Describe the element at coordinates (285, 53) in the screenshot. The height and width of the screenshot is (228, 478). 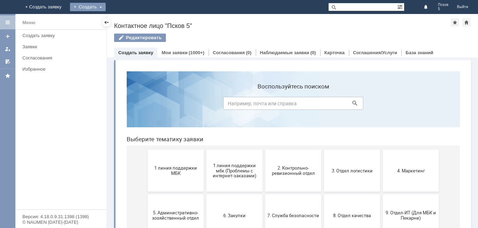
I see `a: Наблюдаемые заявки` at that location.